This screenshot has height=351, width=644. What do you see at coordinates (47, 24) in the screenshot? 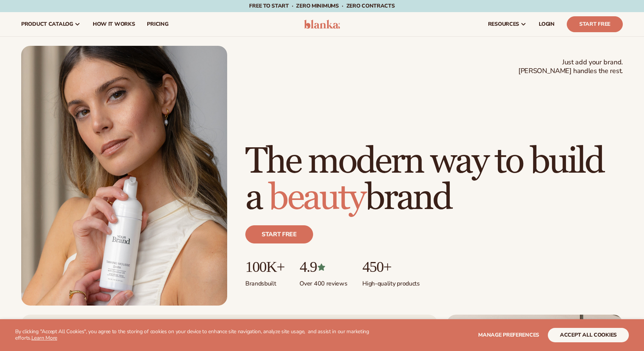
I see `span: product catalog` at bounding box center [47, 24].